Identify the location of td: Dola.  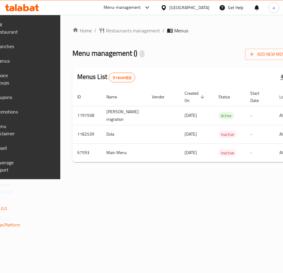
(124, 134).